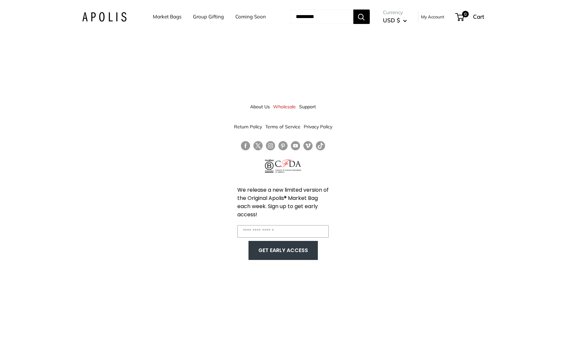 This screenshot has height=364, width=566. I want to click on a: Coming Soon, so click(250, 17).